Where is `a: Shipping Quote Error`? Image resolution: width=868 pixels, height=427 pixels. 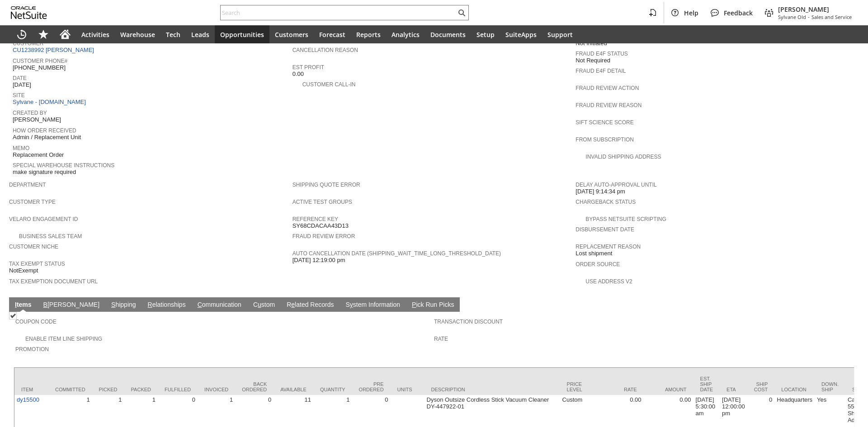
a: Shipping Quote Error is located at coordinates (326, 185).